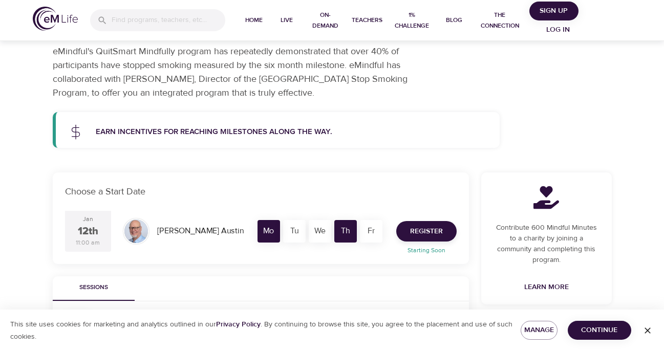 The width and height of the screenshot is (664, 351). What do you see at coordinates (345, 231) in the screenshot?
I see `div: Th` at bounding box center [345, 231].